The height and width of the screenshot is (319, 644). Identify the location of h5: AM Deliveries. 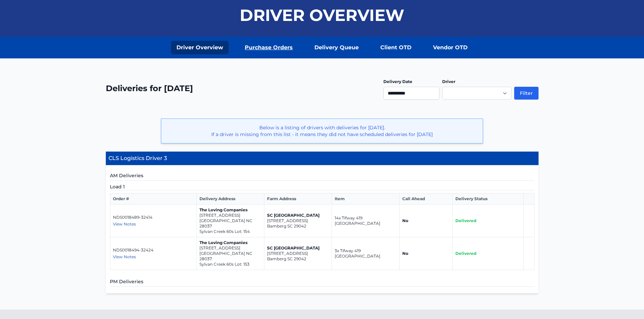
(322, 176).